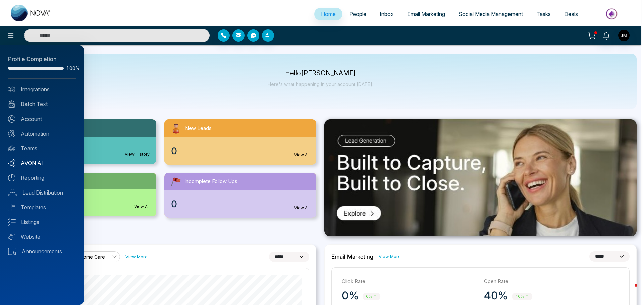 Image resolution: width=644 pixels, height=305 pixels. Describe the element at coordinates (42, 59) in the screenshot. I see `div: Profile Completion` at that location.